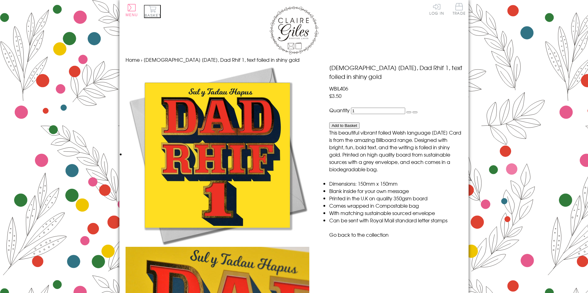 This screenshot has width=588, height=293. What do you see at coordinates (339, 88) in the screenshot?
I see `span: WBIL406` at bounding box center [339, 88].